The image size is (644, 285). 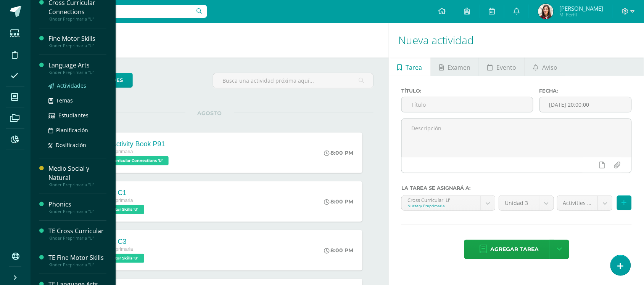 What do you see at coordinates (455, 67) in the screenshot?
I see `a: Examen` at bounding box center [455, 67].